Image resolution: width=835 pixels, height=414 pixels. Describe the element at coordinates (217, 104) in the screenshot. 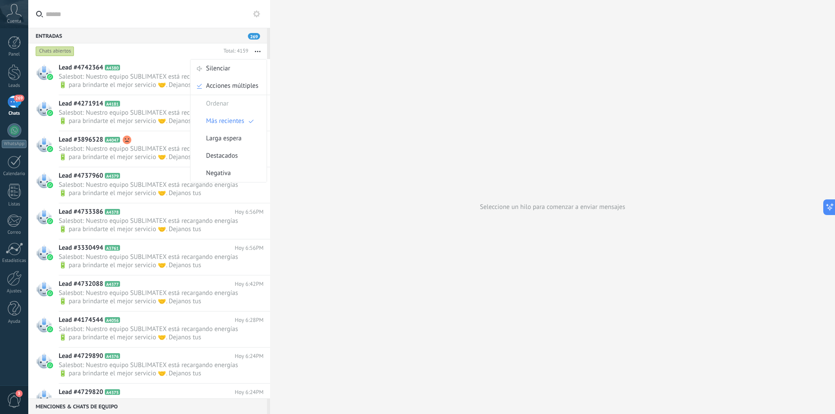

I see `span: Ordenar` at that location.